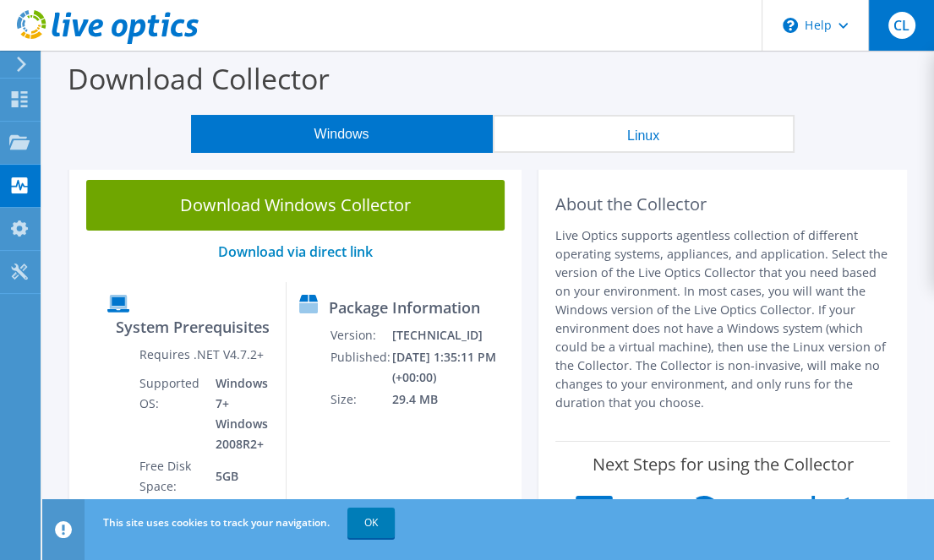 This screenshot has width=934, height=560. What do you see at coordinates (216, 523) in the screenshot?
I see `span: This site uses cookies to track your navigation.` at bounding box center [216, 523].